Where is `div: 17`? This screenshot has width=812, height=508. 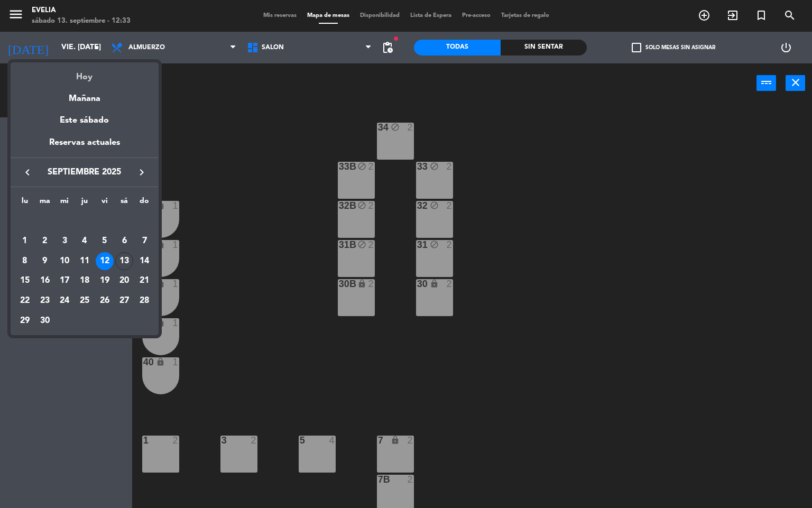
div: 17 is located at coordinates (65, 281).